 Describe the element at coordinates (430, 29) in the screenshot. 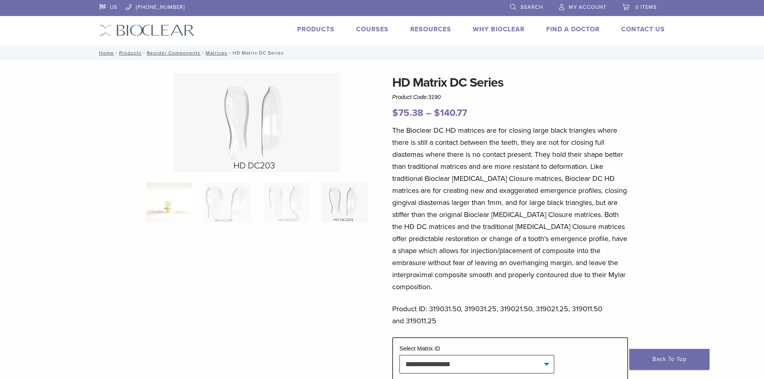

I see `a: Resources` at that location.